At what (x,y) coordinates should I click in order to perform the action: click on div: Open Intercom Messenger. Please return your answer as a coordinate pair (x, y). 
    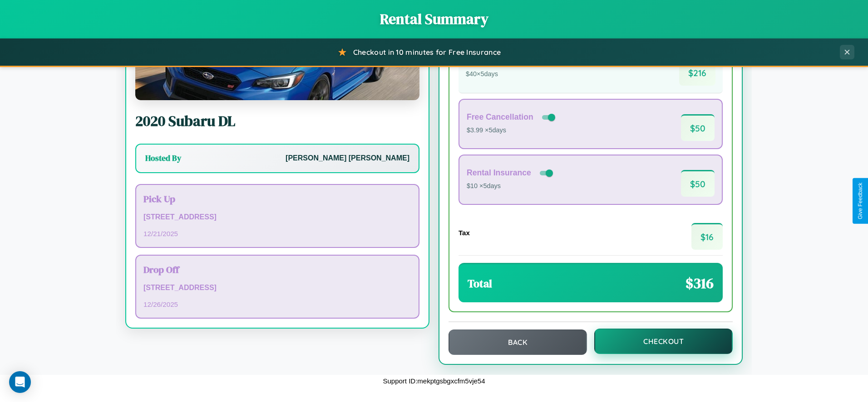
    Looking at the image, I should click on (20, 382).